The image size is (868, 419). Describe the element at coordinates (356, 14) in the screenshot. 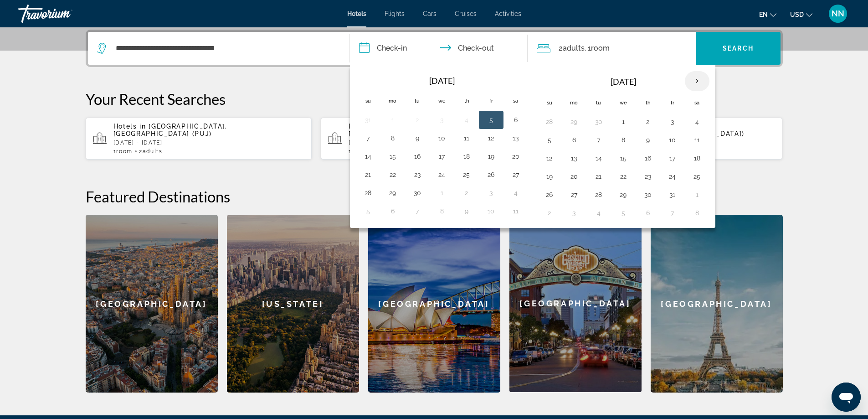

I see `span: Hotels` at that location.